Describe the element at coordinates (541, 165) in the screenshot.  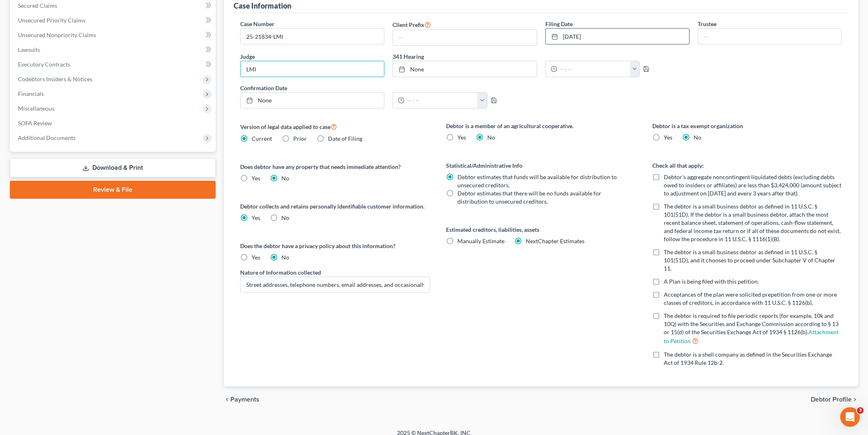
I see `label: Statistical/Administrative Info` at that location.